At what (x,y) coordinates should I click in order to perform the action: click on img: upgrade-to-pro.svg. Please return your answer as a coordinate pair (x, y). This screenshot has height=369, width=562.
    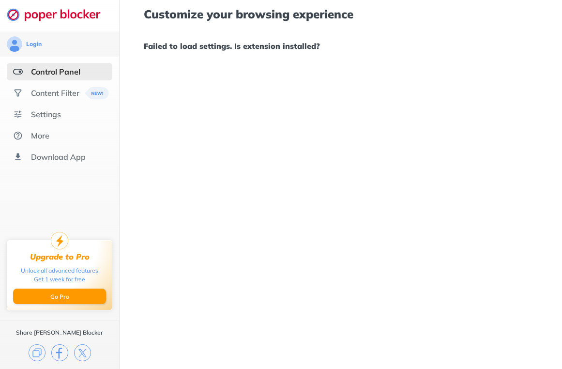
    Looking at the image, I should click on (59, 240).